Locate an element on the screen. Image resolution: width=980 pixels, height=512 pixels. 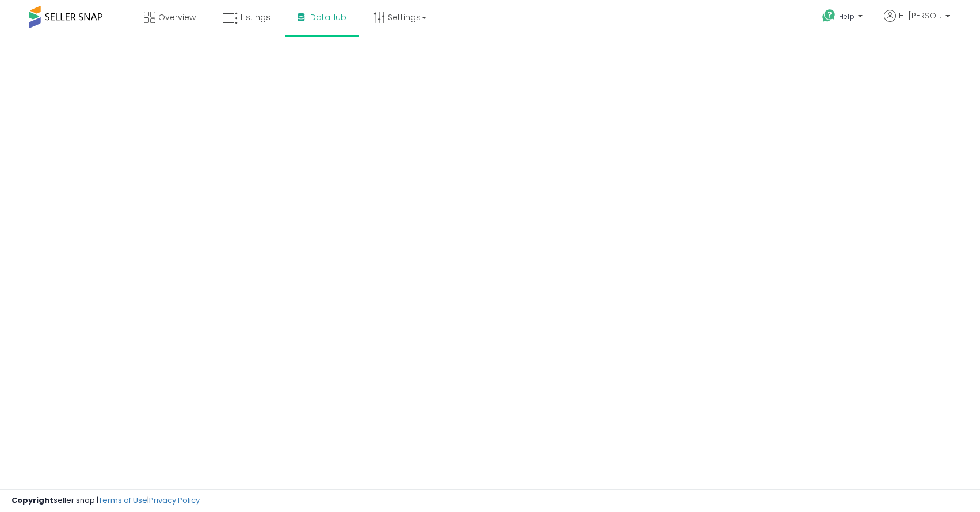
span: Listings is located at coordinates (255, 17).